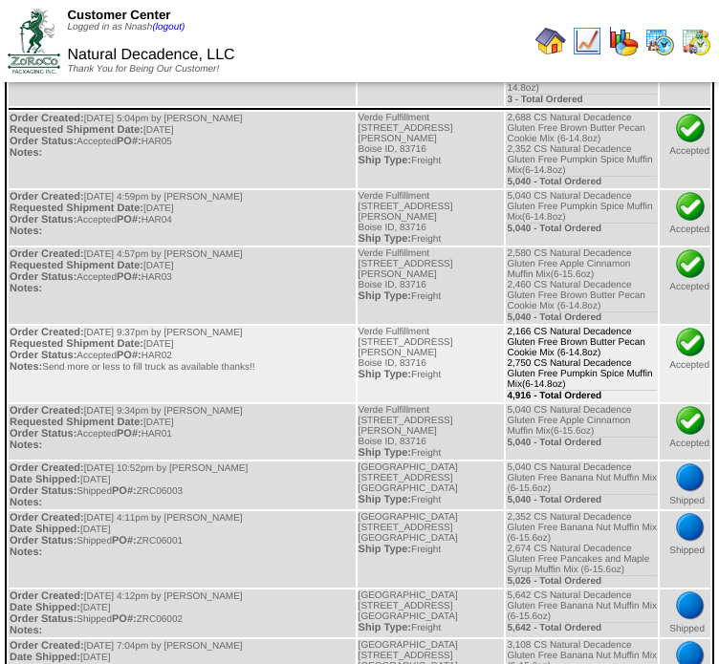 The height and width of the screenshot is (664, 719). What do you see at coordinates (581, 581) in the screenshot?
I see `div: 5,026 - Total Ordered` at bounding box center [581, 581].